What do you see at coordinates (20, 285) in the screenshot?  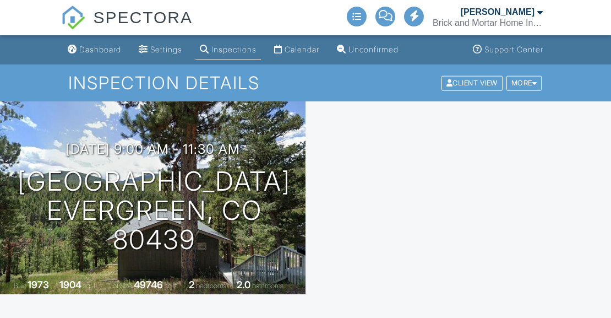 I see `span: Built` at bounding box center [20, 285].